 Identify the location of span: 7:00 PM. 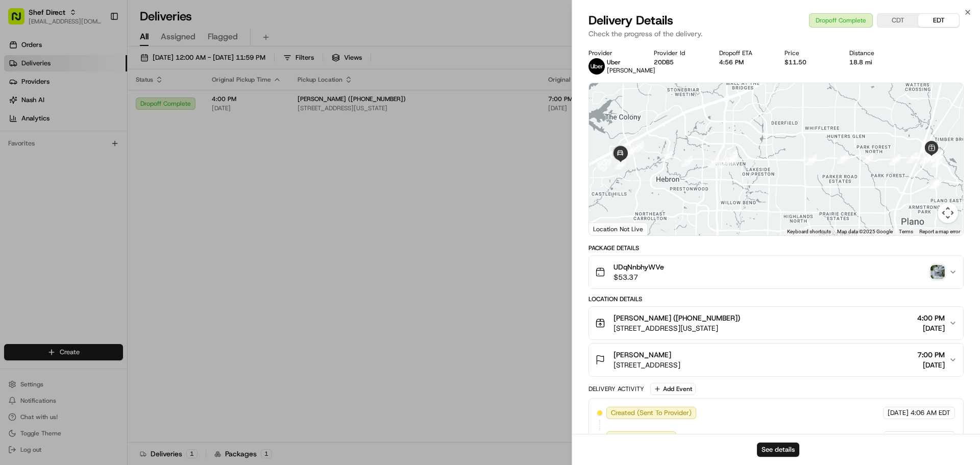
(931, 355).